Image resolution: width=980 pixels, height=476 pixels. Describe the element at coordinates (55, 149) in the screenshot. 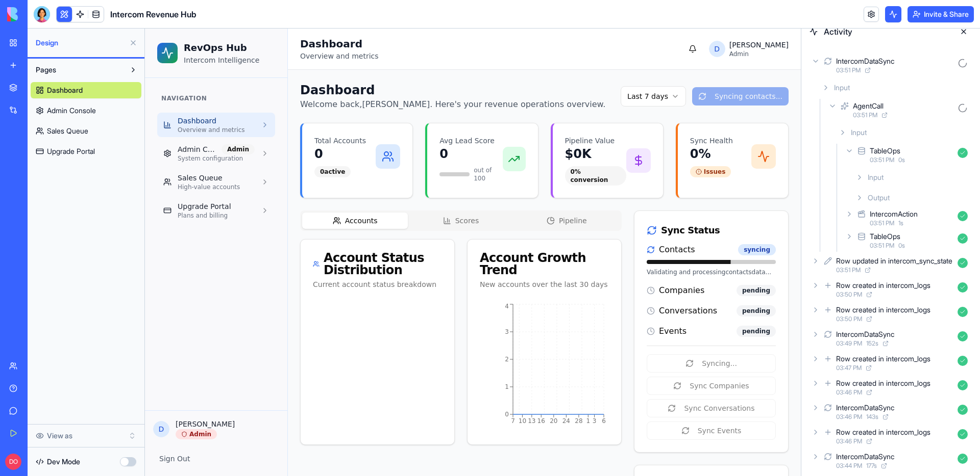

I see `span: Sales Queue` at that location.